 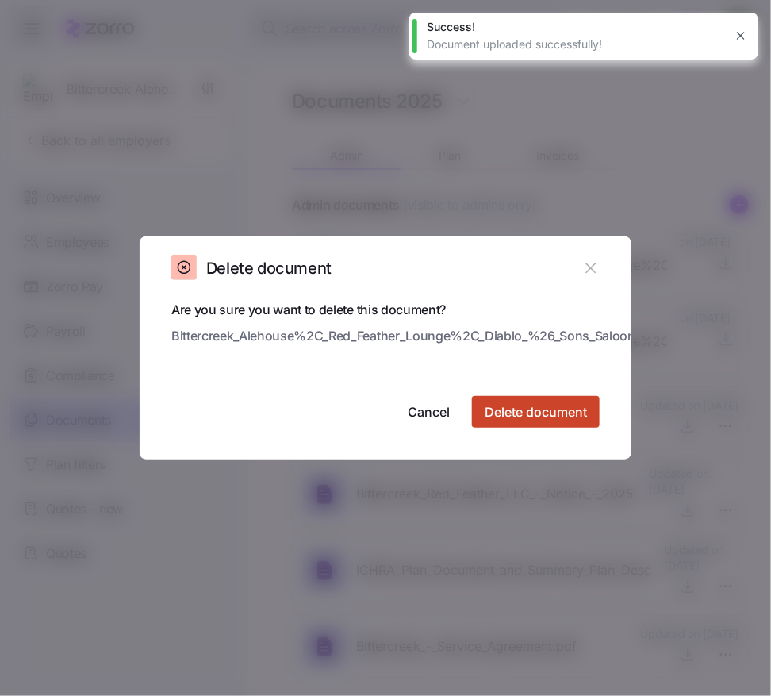 I want to click on span: Delete document, so click(x=536, y=412).